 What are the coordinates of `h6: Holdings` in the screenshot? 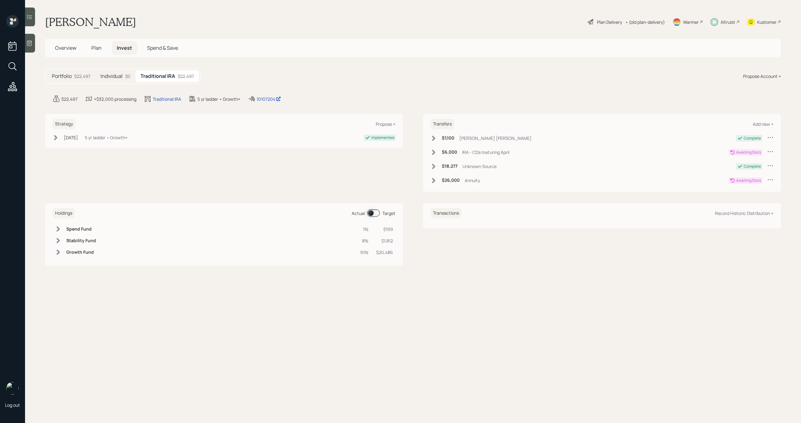 It's located at (64, 213).